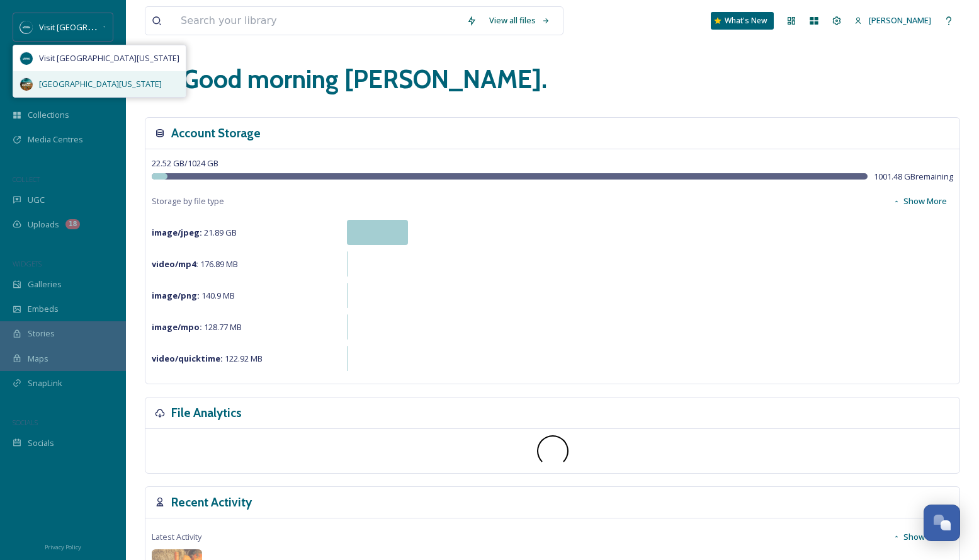 This screenshot has width=979, height=560. What do you see at coordinates (26, 179) in the screenshot?
I see `span: COLLECT` at bounding box center [26, 179].